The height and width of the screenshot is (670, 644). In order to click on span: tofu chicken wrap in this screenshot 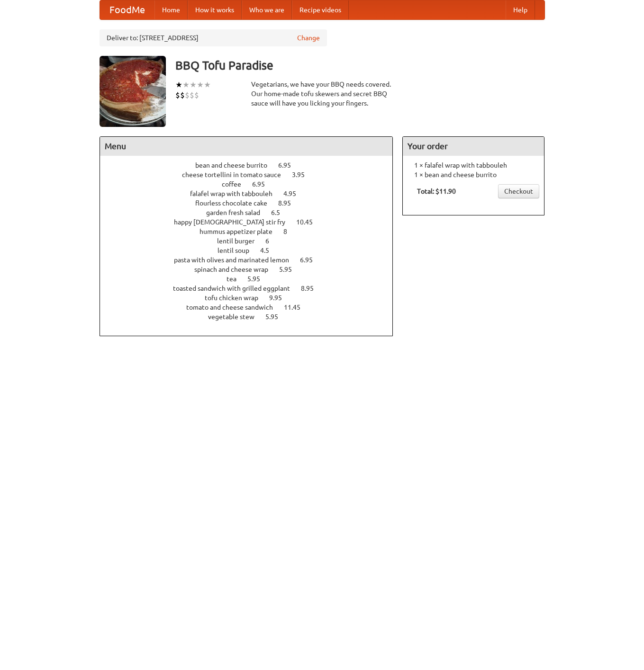, I will do `click(236, 298)`.